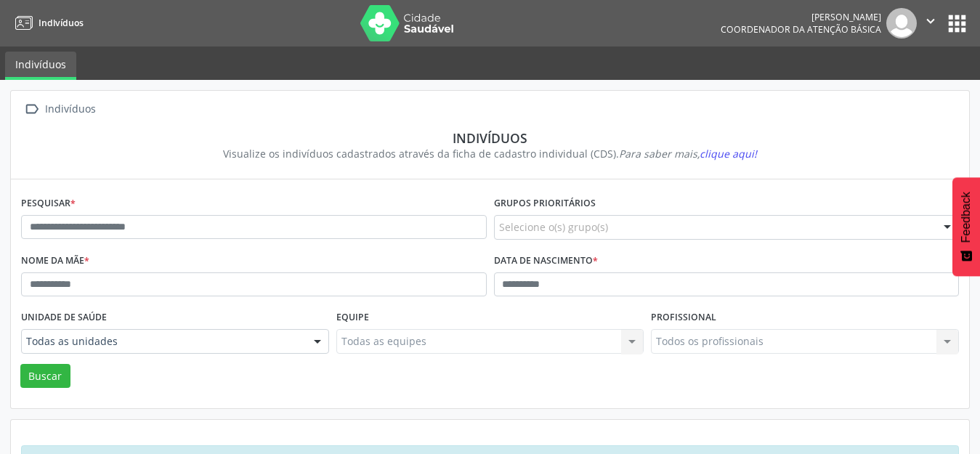 This screenshot has height=454, width=980. What do you see at coordinates (728, 153) in the screenshot?
I see `span: clique aqui!` at bounding box center [728, 153].